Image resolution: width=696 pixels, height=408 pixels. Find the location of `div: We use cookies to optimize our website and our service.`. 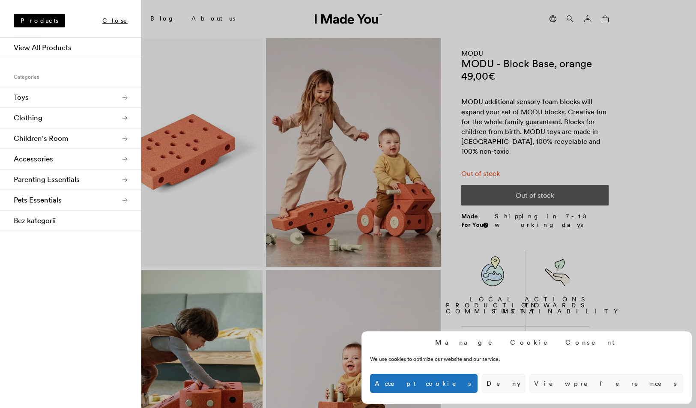

div: We use cookies to optimize our website and our service. is located at coordinates (463, 359).